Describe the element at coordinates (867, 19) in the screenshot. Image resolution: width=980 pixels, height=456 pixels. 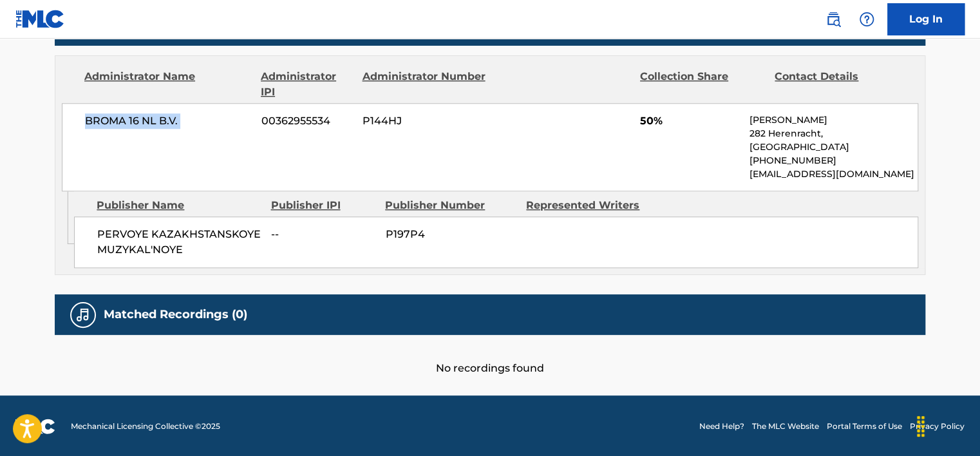
I see `img: help` at that location.